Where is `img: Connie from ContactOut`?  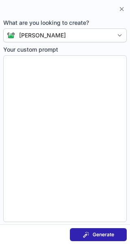 img: Connie from ContactOut is located at coordinates (9, 35).